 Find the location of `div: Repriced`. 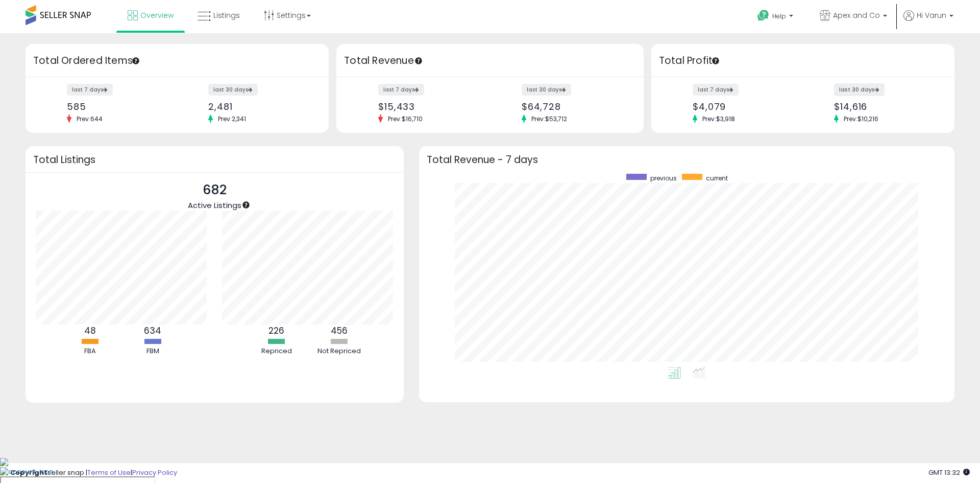

div: Repriced is located at coordinates (276, 351).